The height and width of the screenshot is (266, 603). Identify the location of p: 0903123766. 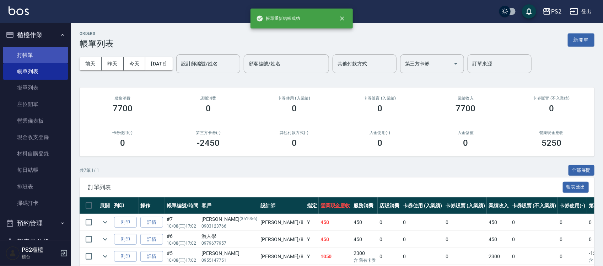
(230, 226).